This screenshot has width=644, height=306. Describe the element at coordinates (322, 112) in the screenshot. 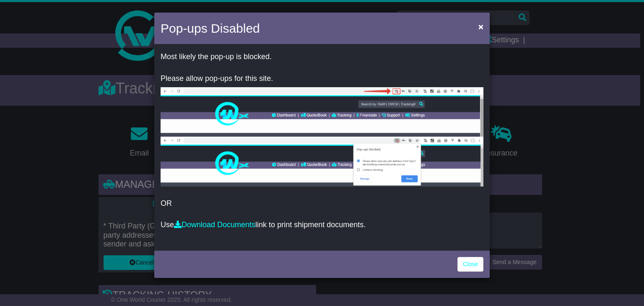

I see `img: allow-popup-1.png` at that location.